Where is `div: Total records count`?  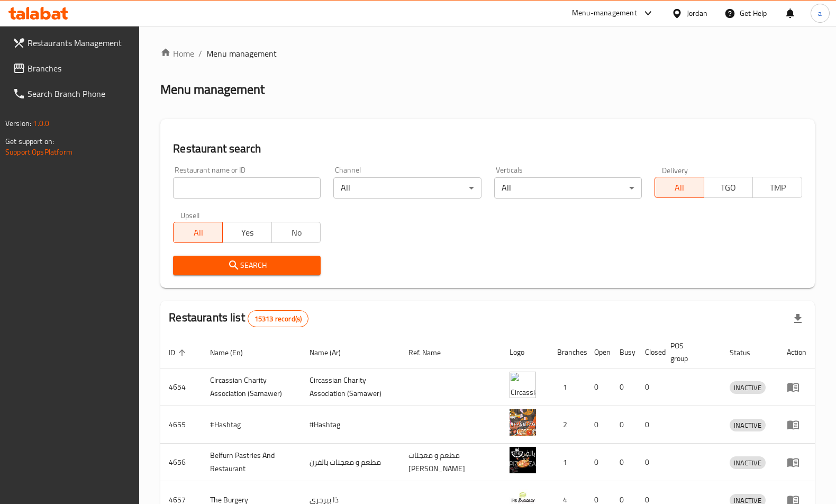
div: Total records count is located at coordinates (278, 319).